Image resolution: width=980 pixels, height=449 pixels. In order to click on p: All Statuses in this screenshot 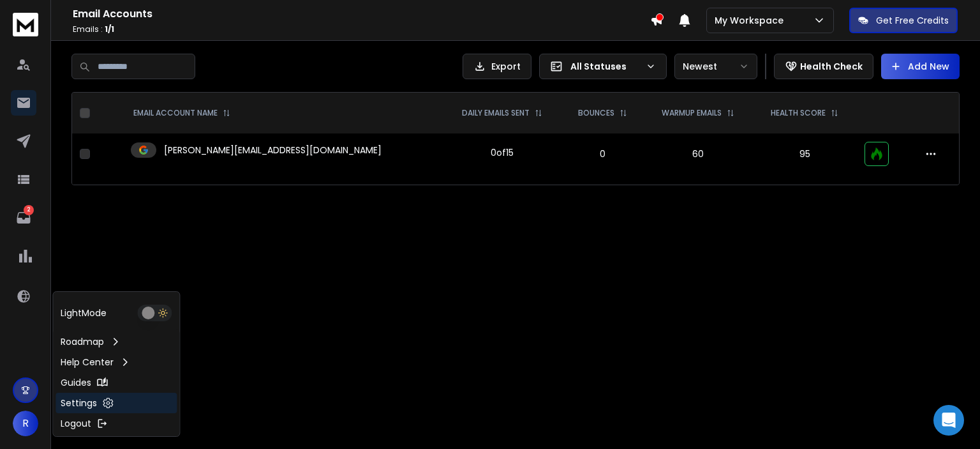, I will do `click(606, 66)`.